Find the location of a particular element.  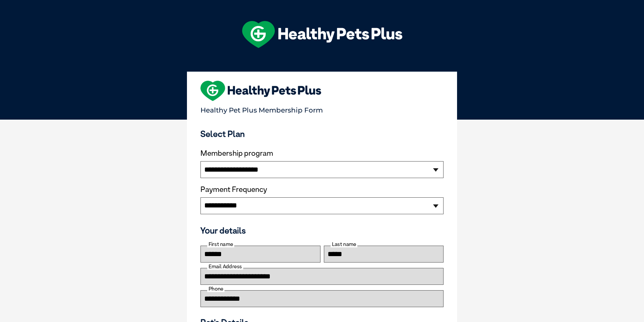

label: Phone is located at coordinates (216, 289).